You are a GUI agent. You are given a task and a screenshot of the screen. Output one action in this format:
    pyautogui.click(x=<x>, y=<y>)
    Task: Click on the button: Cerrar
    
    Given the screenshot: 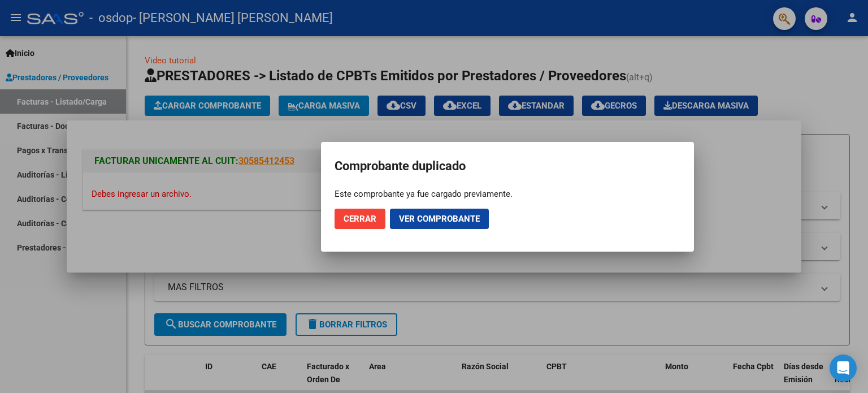 What is the action you would take?
    pyautogui.click(x=360, y=219)
    